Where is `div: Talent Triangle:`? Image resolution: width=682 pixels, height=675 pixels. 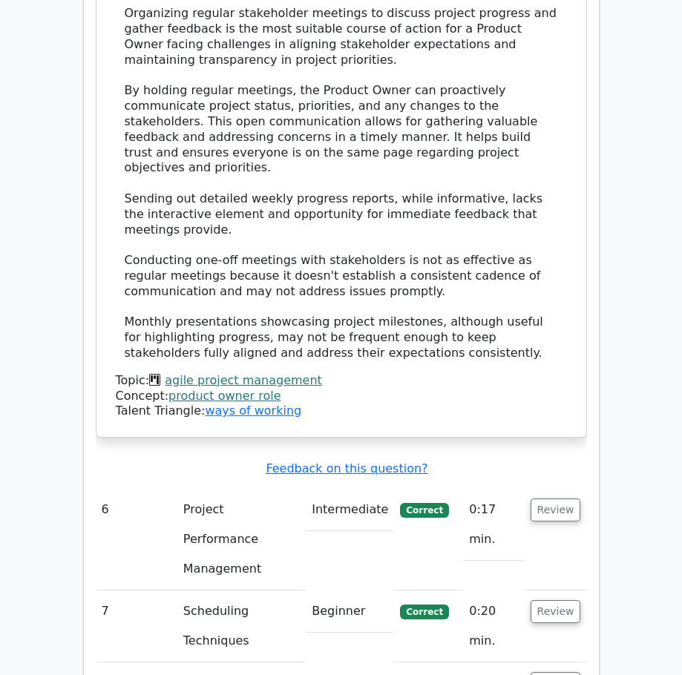 div: Talent Triangle: is located at coordinates (341, 396).